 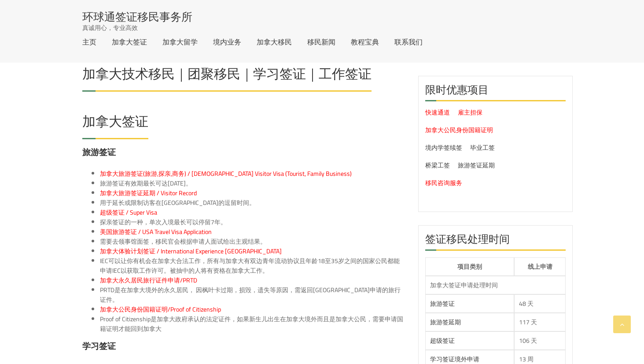 What do you see at coordinates (540, 322) in the screenshot?
I see `td: 117 天` at bounding box center [540, 322].